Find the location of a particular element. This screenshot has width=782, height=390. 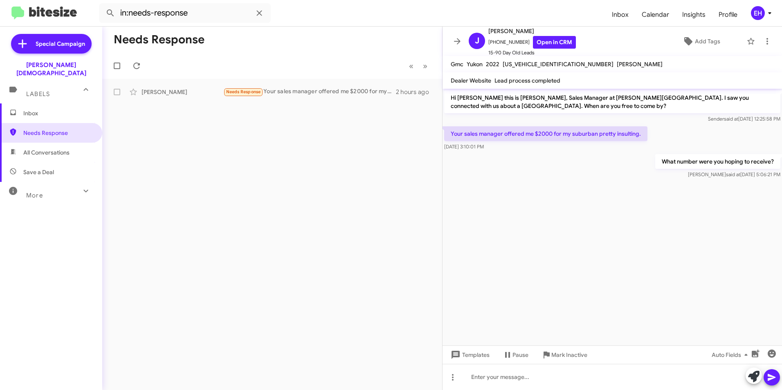

a: Special Campaign is located at coordinates (51, 44).